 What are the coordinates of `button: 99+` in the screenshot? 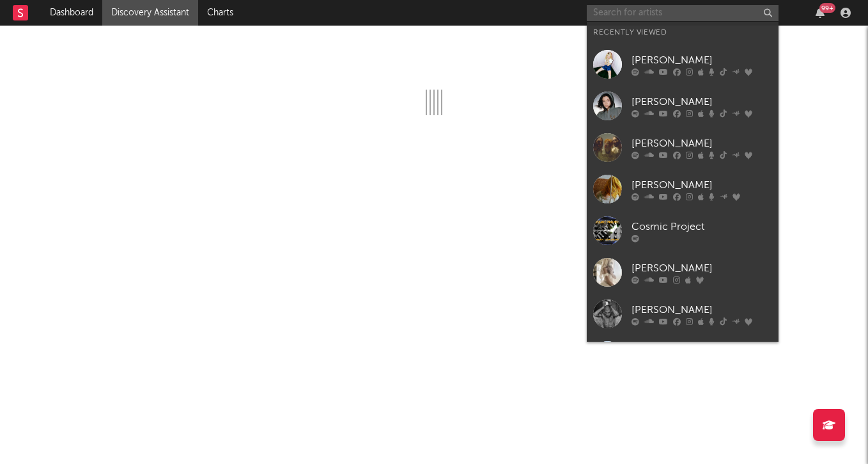 It's located at (820, 13).